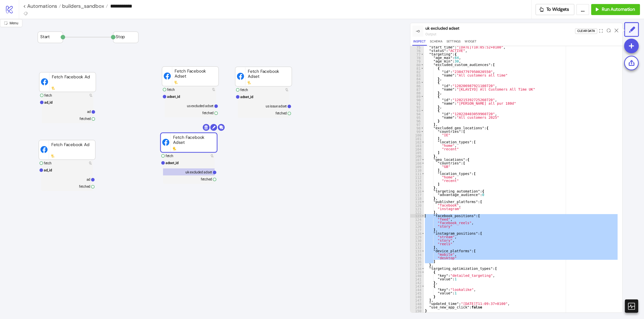 The image size is (644, 319). Describe the element at coordinates (417, 132) in the screenshot. I see `div: 99` at that location.